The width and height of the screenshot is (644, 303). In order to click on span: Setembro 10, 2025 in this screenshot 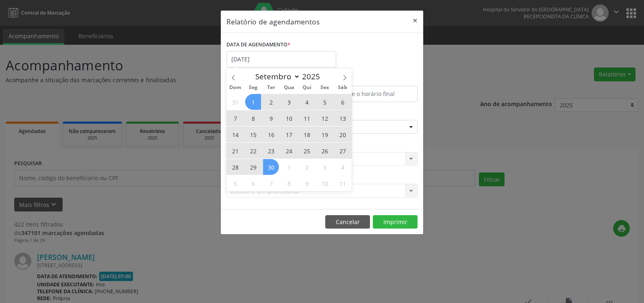, I will do `click(289, 118)`.